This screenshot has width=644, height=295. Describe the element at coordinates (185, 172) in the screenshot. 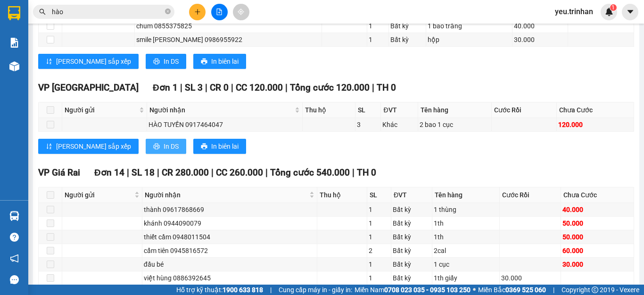

I see `span: CR 280.000` at that location.